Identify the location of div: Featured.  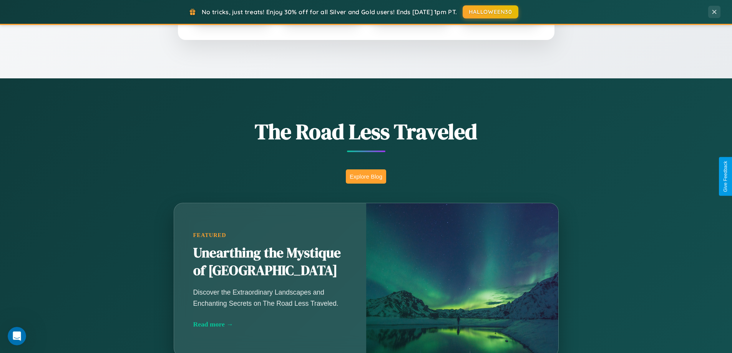
(270, 235).